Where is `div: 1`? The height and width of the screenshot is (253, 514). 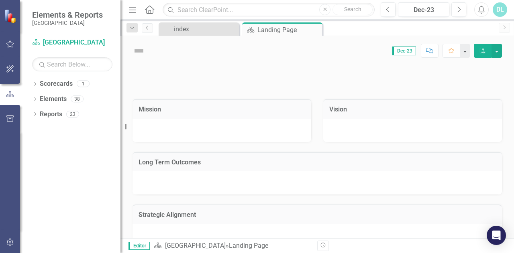
div: 1 is located at coordinates (83, 84).